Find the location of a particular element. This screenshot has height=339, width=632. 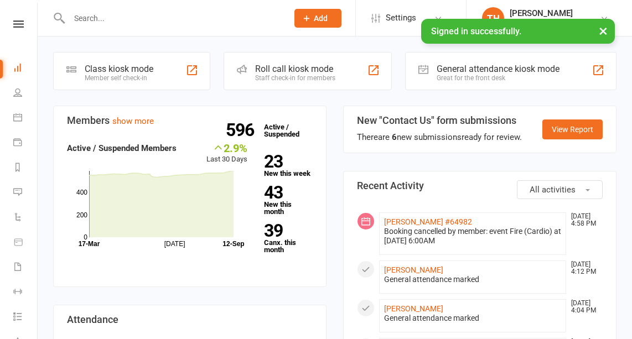

input: Search... is located at coordinates (173, 18).